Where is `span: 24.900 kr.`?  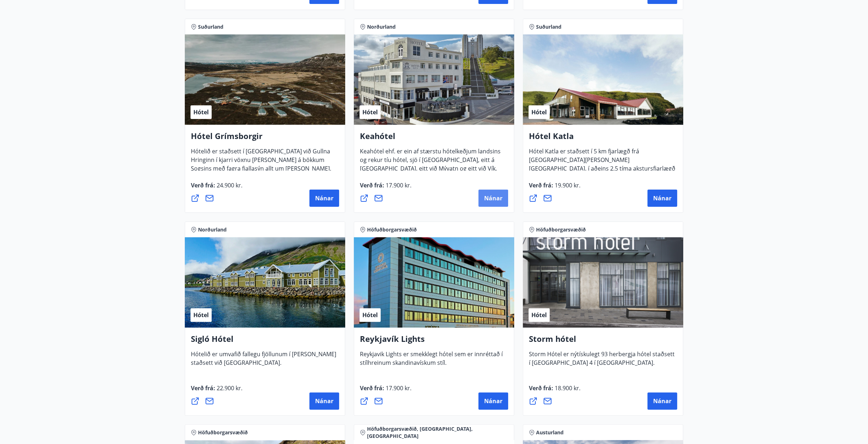
span: 24.900 kr. is located at coordinates (229, 185).